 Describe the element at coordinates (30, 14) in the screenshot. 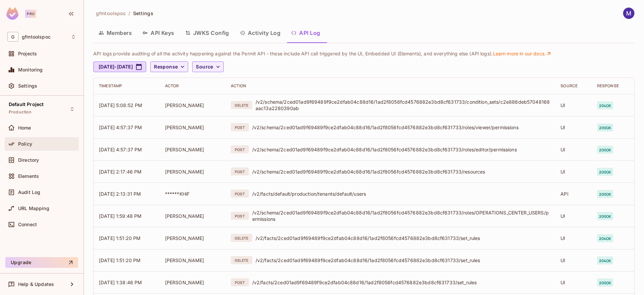

I see `div: Pro` at that location.